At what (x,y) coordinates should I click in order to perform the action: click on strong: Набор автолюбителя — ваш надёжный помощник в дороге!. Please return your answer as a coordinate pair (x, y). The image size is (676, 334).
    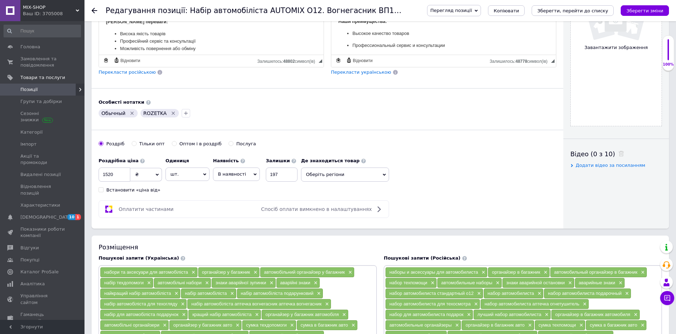
    Looking at the image, I should click on (112, 11).